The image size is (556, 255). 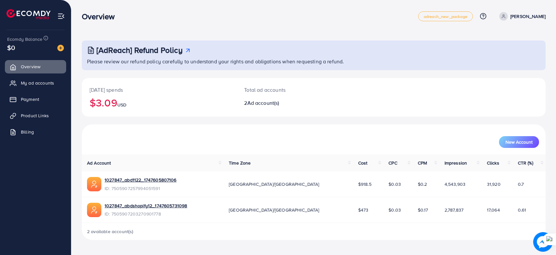 What do you see at coordinates (455, 184) in the screenshot?
I see `span: 4,543,903` at bounding box center [455, 184].